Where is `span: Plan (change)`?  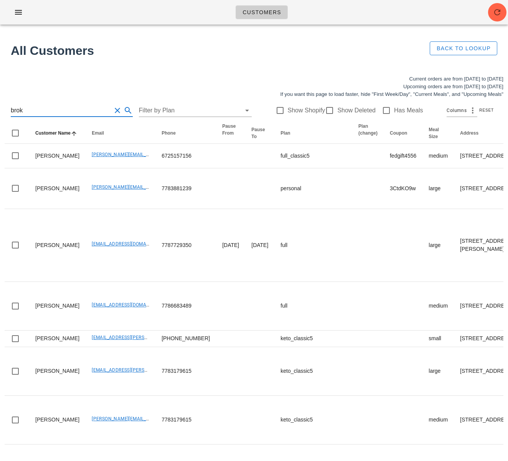 span: Plan (change) is located at coordinates (368, 130).